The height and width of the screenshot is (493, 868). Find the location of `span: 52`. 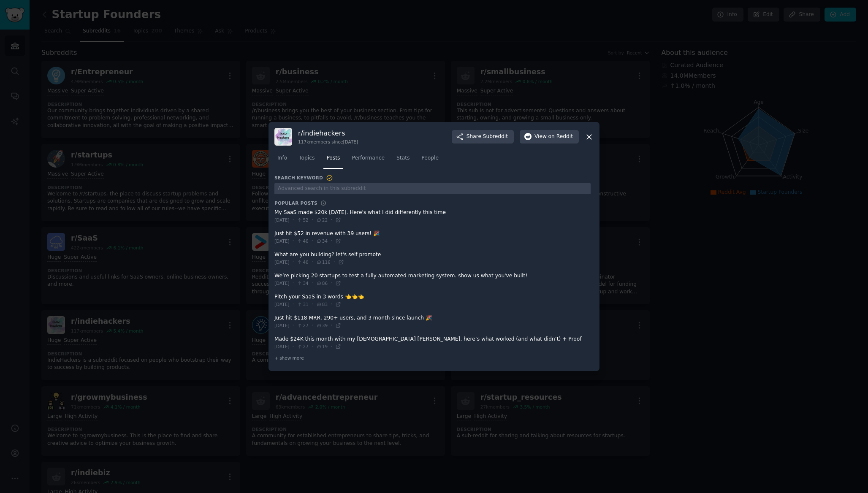

span: 52 is located at coordinates (303, 220).